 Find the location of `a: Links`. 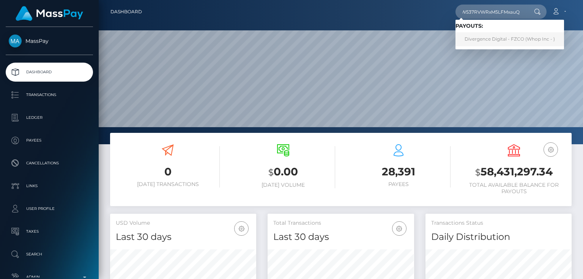

a: Links is located at coordinates (49, 186).